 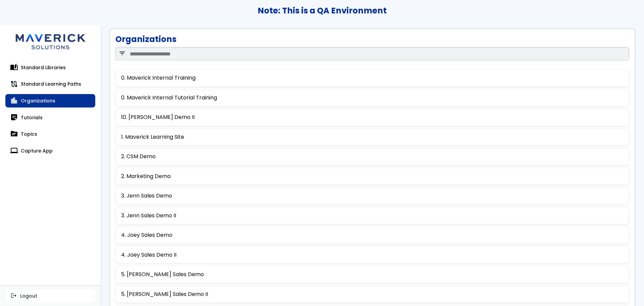 What do you see at coordinates (50, 67) in the screenshot?
I see `a: auto_storiesStandard Libraries` at bounding box center [50, 67].